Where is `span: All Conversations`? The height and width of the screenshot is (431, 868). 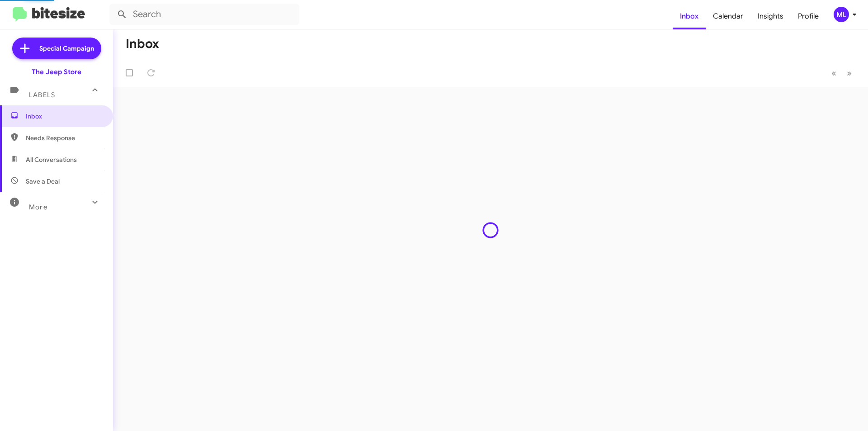 span: All Conversations is located at coordinates (51, 160).